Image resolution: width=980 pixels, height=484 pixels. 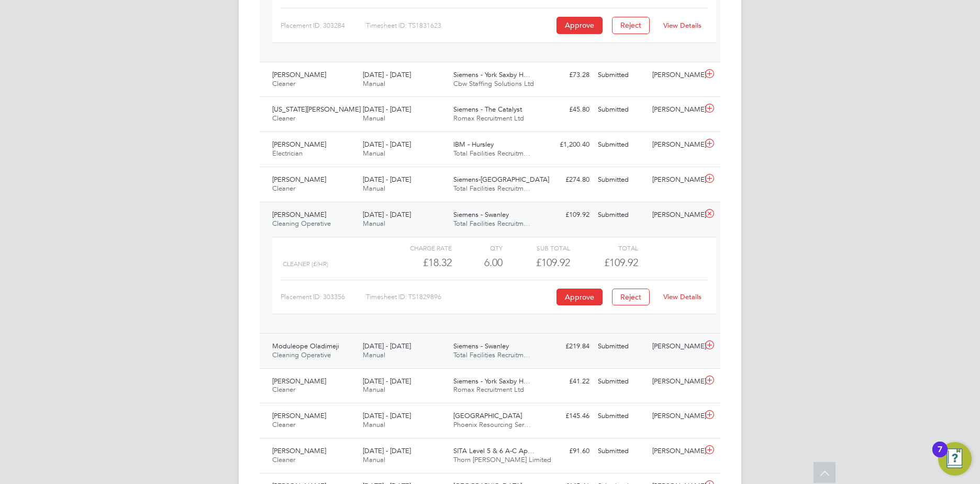 What do you see at coordinates (566, 144) in the screenshot?
I see `div: £1,200.40` at bounding box center [566, 144].